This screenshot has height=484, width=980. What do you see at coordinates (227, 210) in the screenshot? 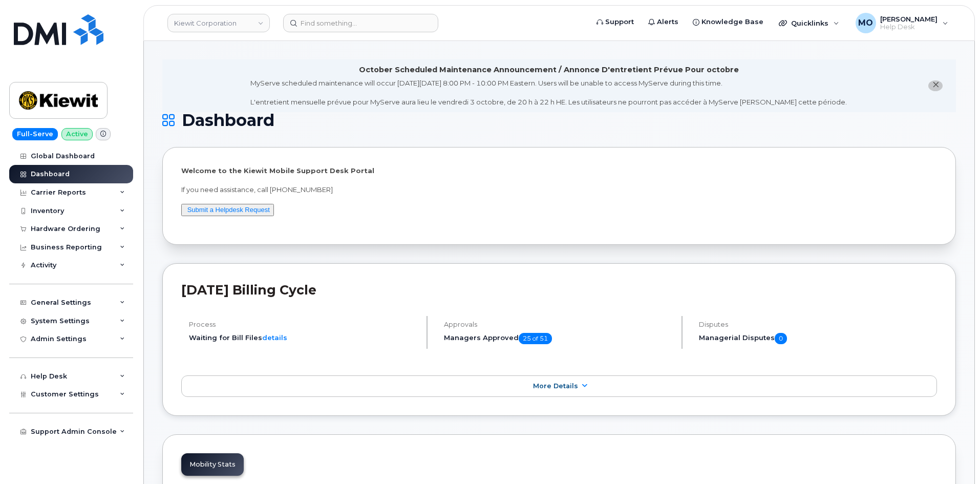
I see `button: Submit a Helpdesk Request` at bounding box center [227, 210].